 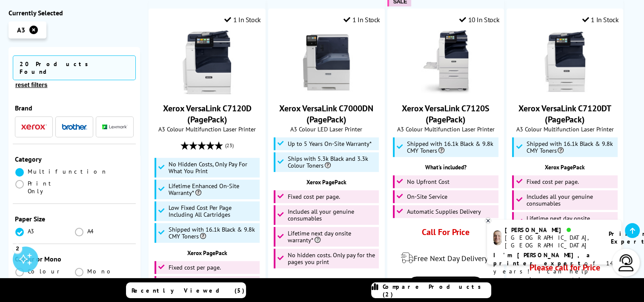 I want to click on div: Currently Selected, so click(x=74, y=13).